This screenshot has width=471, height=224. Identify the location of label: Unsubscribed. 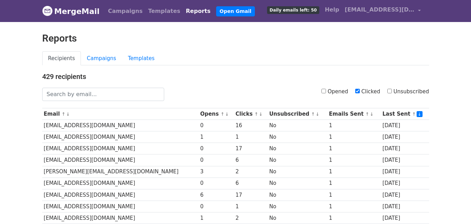
(408, 91).